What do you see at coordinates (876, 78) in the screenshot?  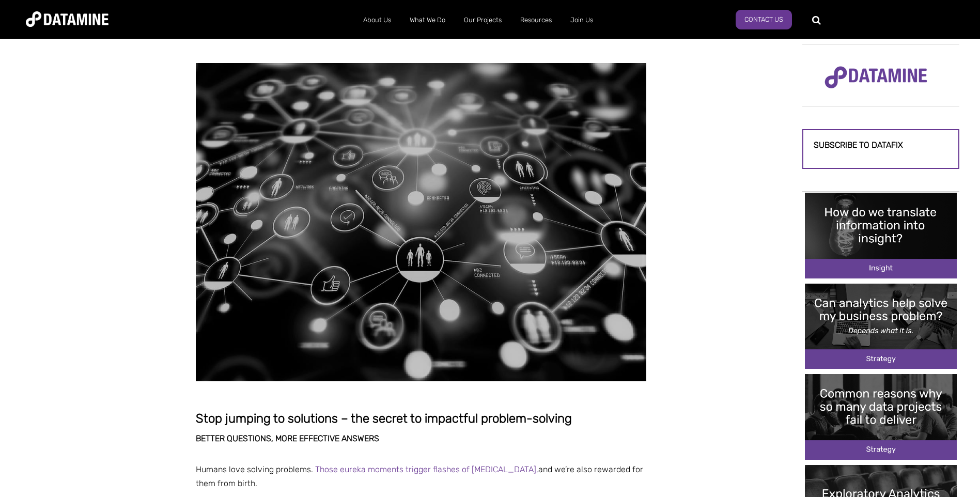 I see `img: Datamine Logo No Strapline - Purple` at bounding box center [876, 78].